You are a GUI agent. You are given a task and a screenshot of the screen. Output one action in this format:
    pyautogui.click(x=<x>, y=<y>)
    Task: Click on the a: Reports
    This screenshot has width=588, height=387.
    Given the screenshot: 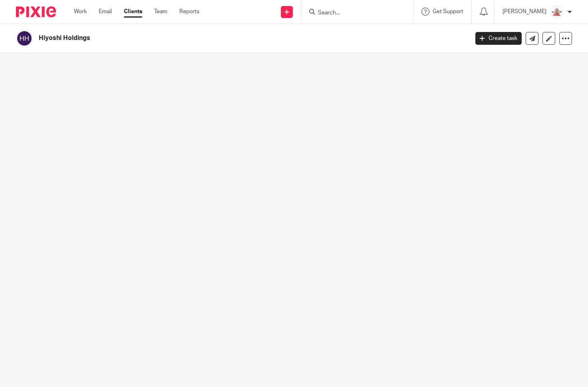 What is the action you would take?
    pyautogui.click(x=189, y=12)
    